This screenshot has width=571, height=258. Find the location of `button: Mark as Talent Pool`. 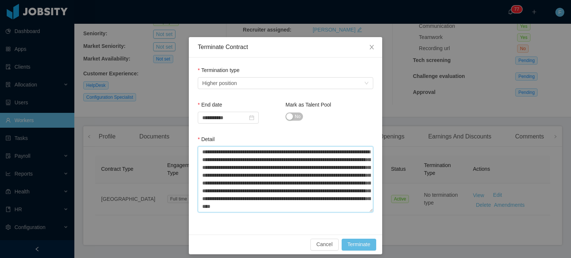

button: Mark as Talent Pool is located at coordinates (294, 117).